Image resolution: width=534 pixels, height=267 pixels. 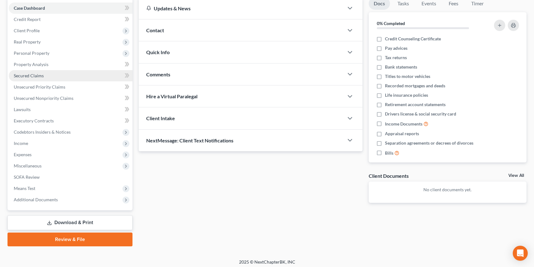 What do you see at coordinates (448, 189) in the screenshot?
I see `p: No client documents yet.` at bounding box center [448, 189].